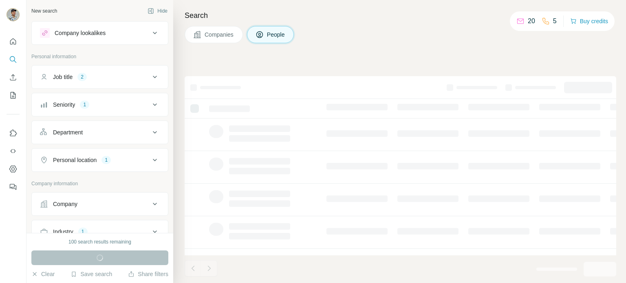  What do you see at coordinates (65, 204) in the screenshot?
I see `div: Company` at bounding box center [65, 204].